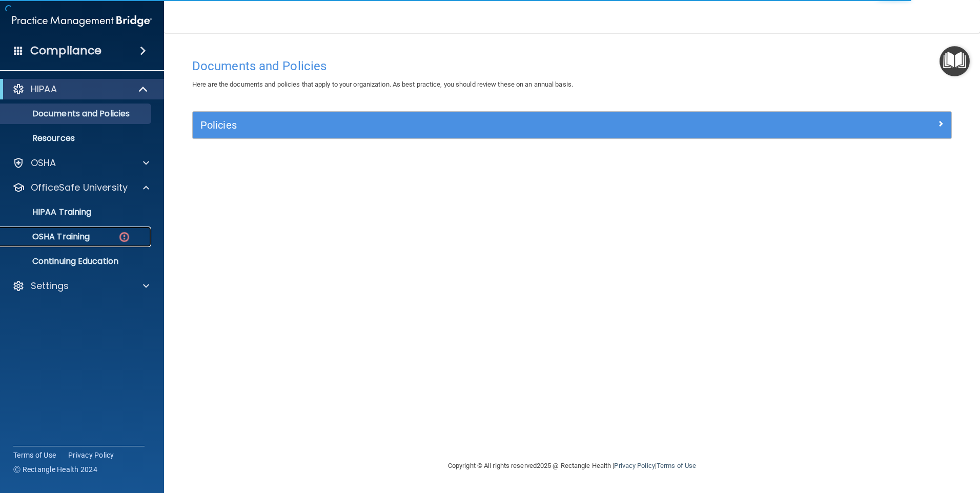  Describe the element at coordinates (55, 470) in the screenshot. I see `span: Ⓒ Rectangle Health 2024` at that location.